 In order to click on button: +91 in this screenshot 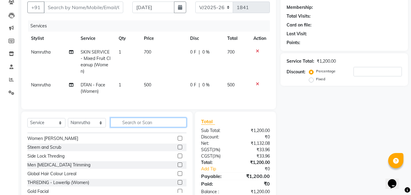, I will do `click(36, 7)`.